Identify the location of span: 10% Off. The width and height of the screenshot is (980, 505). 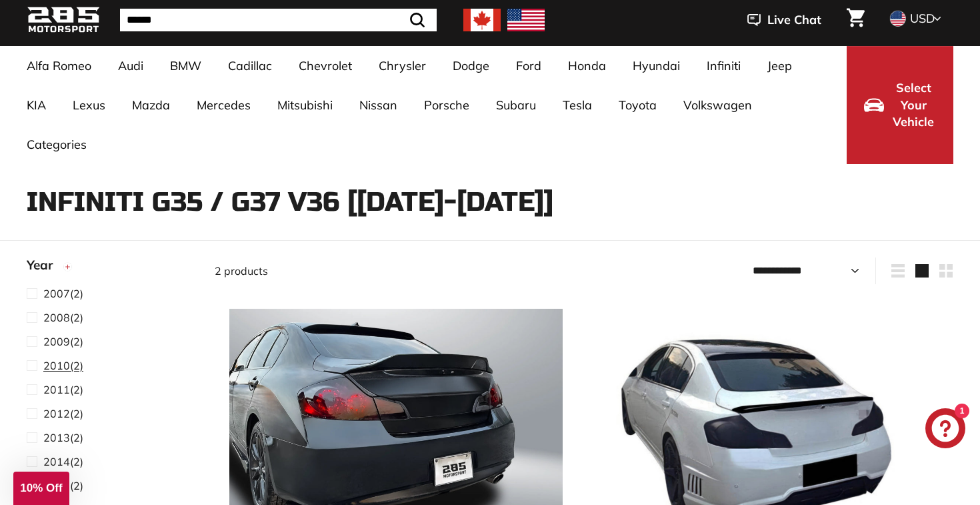
(41, 488).